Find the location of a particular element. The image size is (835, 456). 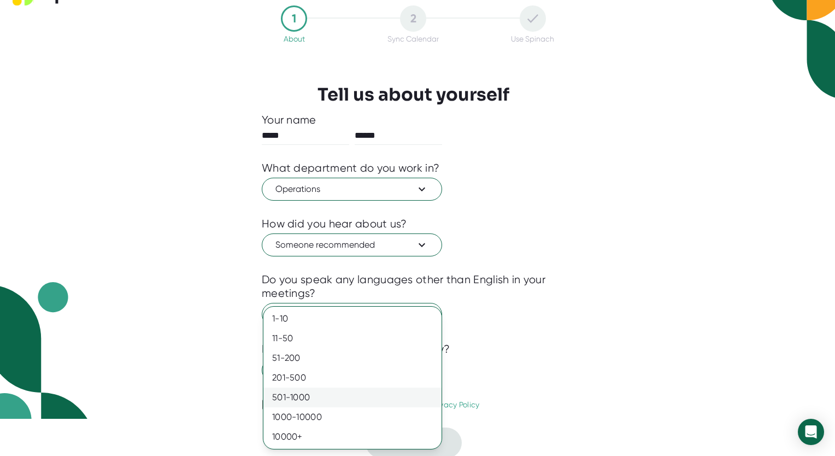

div: 1000-10000 is located at coordinates (352, 417).